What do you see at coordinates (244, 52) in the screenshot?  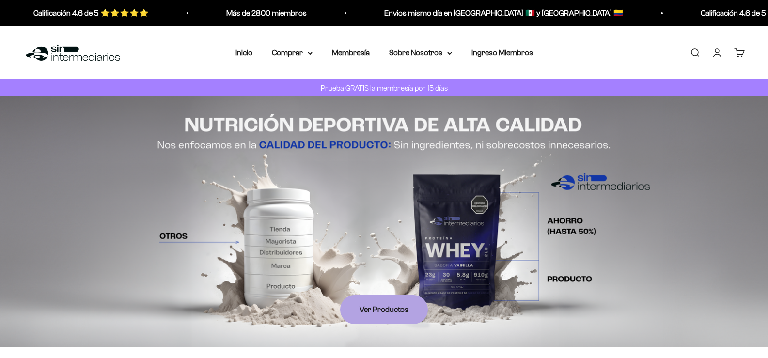 I see `a: Inicio` at bounding box center [244, 52].